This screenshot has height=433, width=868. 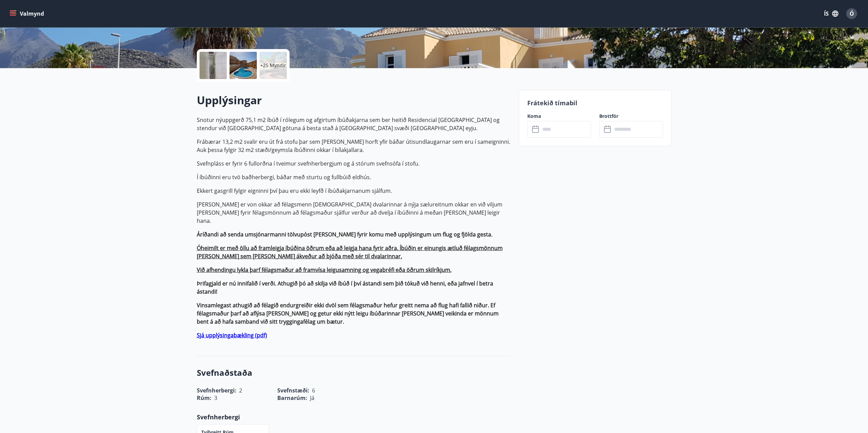 What do you see at coordinates (631, 116) in the screenshot?
I see `label: Brottför` at bounding box center [631, 116].